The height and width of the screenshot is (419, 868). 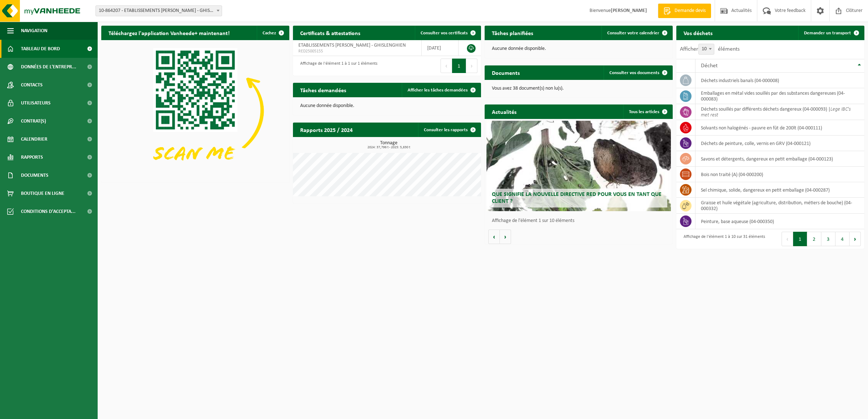 What do you see at coordinates (829, 239) in the screenshot?
I see `button: 3` at bounding box center [829, 239].